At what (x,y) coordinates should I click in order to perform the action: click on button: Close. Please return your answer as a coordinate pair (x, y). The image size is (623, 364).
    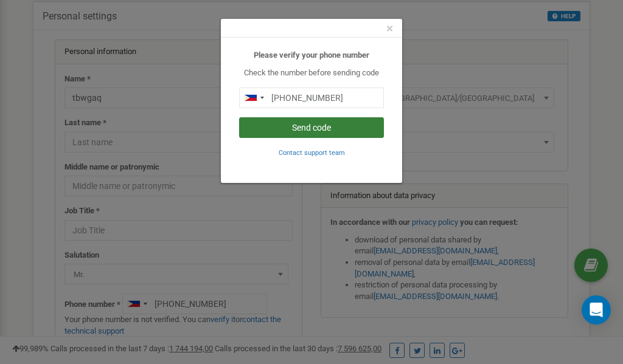
    Looking at the image, I should click on (389, 29).